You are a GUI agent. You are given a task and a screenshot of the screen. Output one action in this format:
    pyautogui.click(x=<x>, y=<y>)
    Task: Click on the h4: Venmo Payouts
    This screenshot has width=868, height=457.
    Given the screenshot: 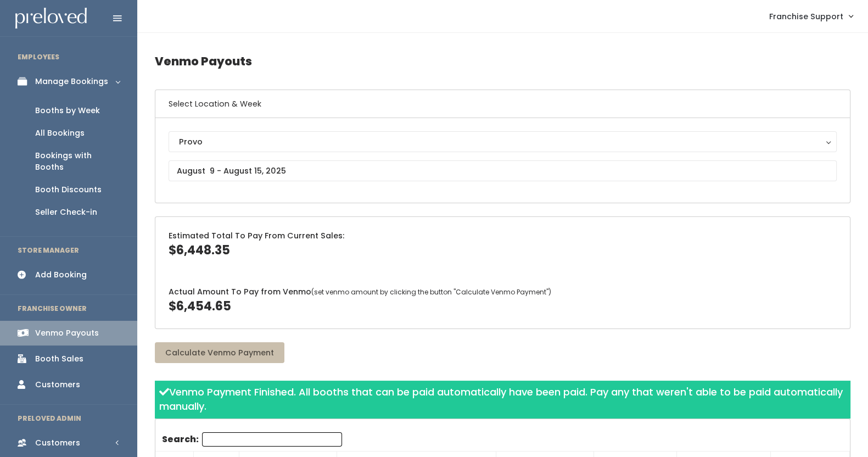 What is the action you would take?
    pyautogui.click(x=502, y=61)
    